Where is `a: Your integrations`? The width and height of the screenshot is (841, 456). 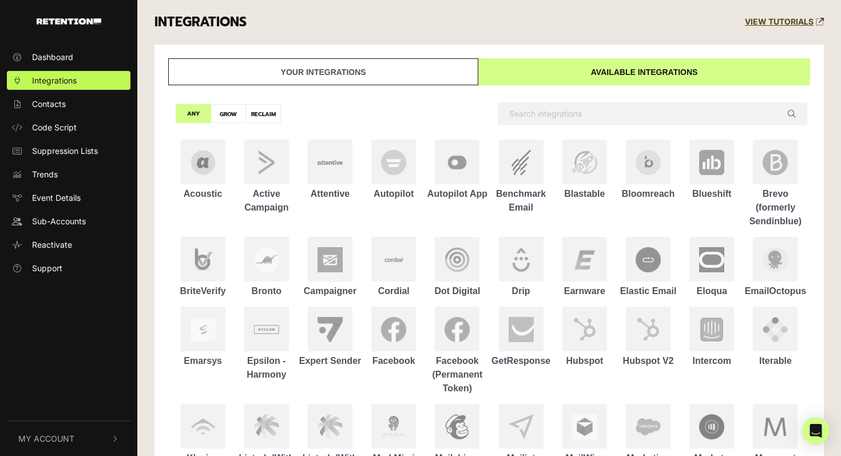 a: Your integrations is located at coordinates (323, 72).